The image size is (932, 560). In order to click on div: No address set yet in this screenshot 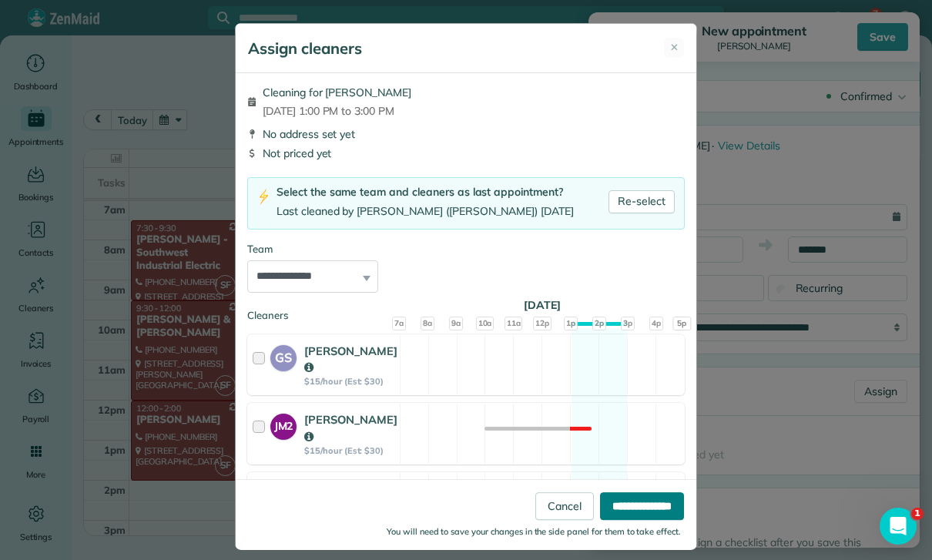, I will do `click(466, 134)`.